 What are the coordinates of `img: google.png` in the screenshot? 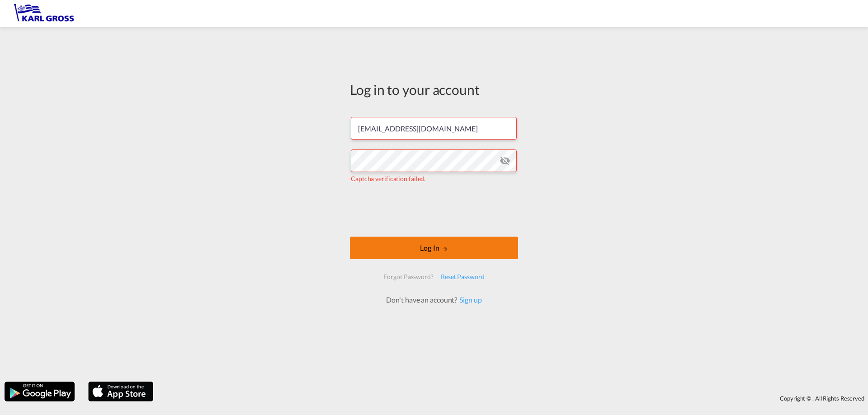 It's located at (39, 391).